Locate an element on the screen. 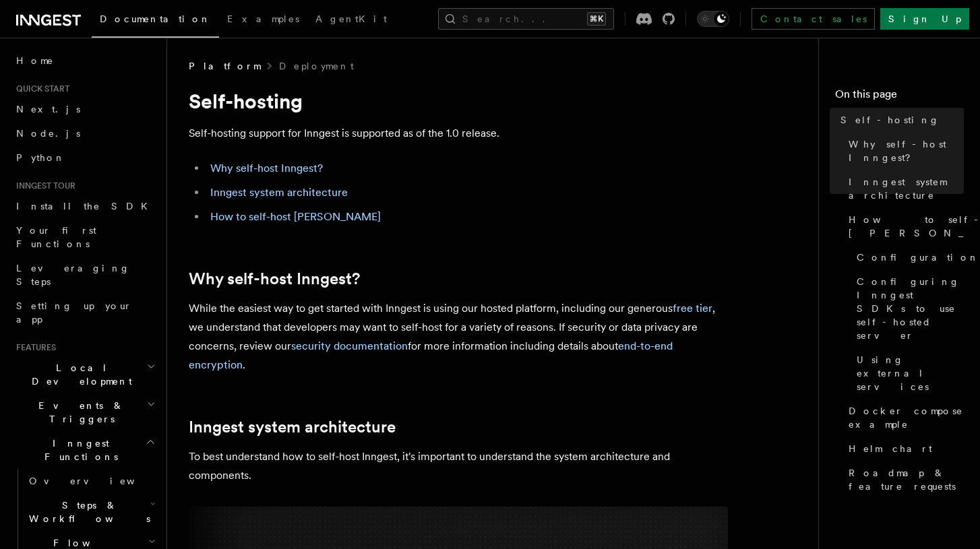 This screenshot has height=549, width=980. span: Configuring Inngest SDKs to use self-hosted server is located at coordinates (909, 309).